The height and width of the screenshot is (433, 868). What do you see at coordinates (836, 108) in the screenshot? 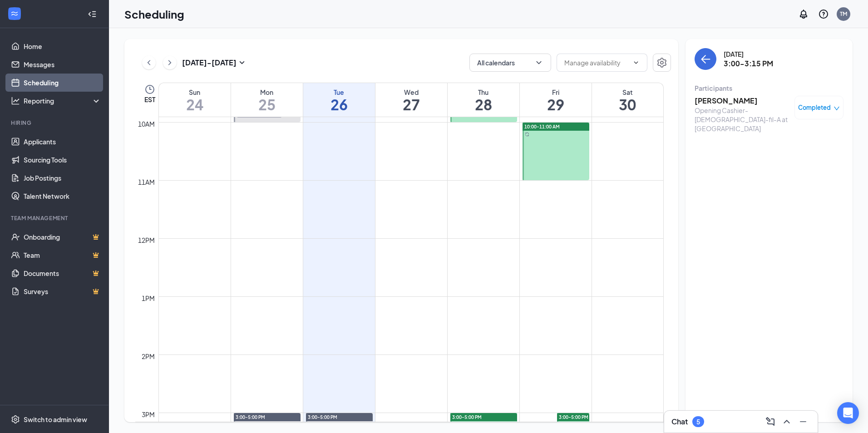
I see `span: down` at bounding box center [836, 108].